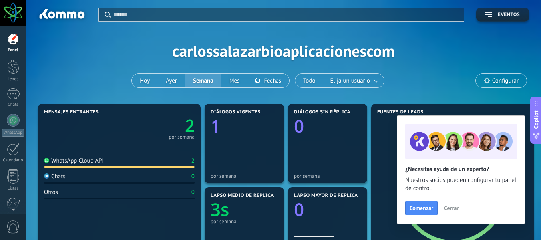  What do you see at coordinates (13, 160) in the screenshot?
I see `div: Calendario` at bounding box center [13, 160].